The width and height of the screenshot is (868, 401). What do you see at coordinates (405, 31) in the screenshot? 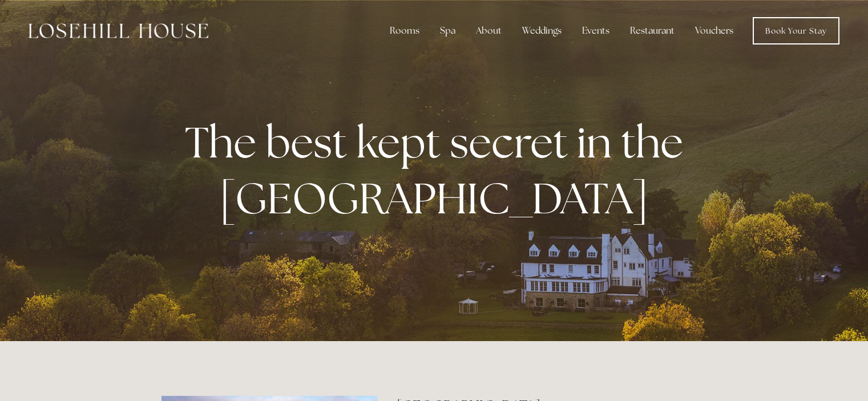
I see `div: Rooms` at bounding box center [405, 31].